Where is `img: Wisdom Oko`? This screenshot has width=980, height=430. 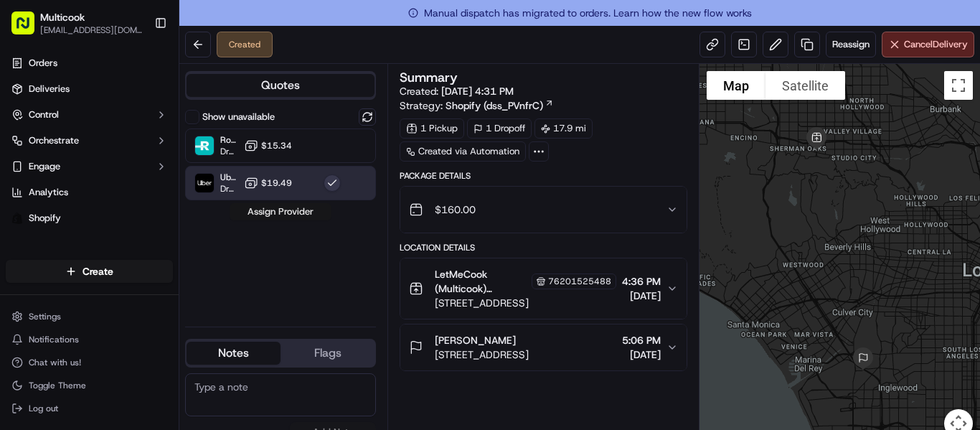
img: Wisdom Oko is located at coordinates (25, 261).